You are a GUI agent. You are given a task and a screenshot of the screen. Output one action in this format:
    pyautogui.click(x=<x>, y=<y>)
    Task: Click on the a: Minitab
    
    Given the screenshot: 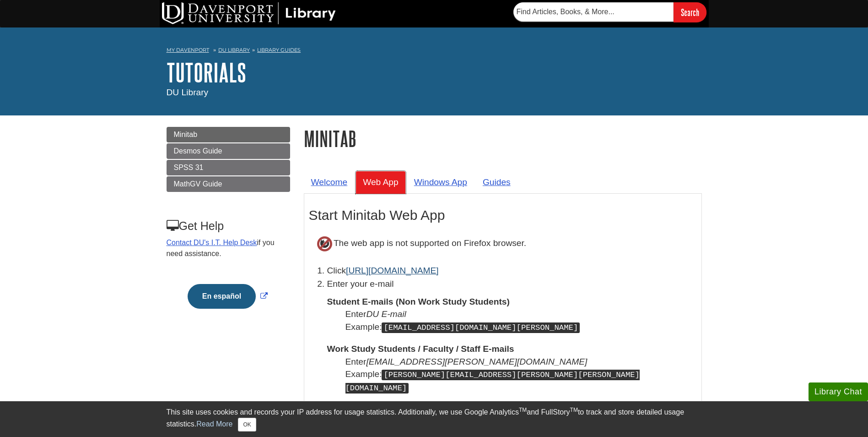 What is the action you would take?
    pyautogui.click(x=228, y=134)
    